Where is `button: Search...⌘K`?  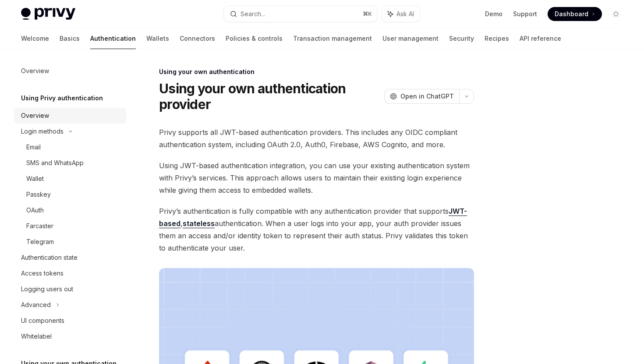 button: Search...⌘K is located at coordinates (300, 14).